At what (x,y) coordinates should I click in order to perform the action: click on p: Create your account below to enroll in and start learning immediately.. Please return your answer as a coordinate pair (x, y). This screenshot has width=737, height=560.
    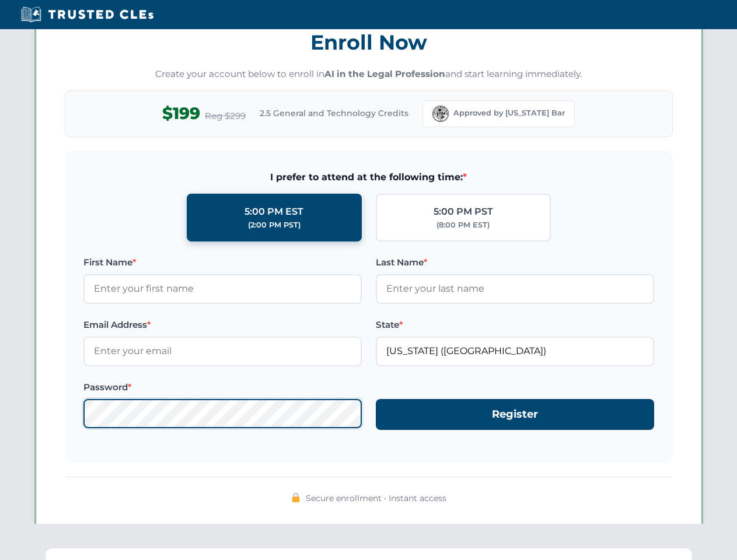
    Looking at the image, I should click on (369, 74).